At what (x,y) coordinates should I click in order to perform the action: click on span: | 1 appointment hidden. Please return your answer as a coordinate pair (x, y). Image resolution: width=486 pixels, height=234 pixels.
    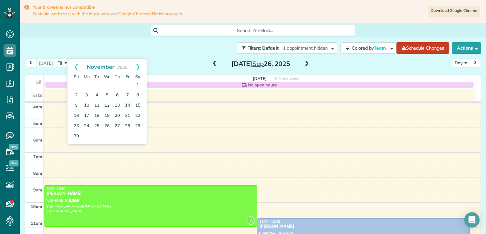
    Looking at the image, I should click on (304, 48).